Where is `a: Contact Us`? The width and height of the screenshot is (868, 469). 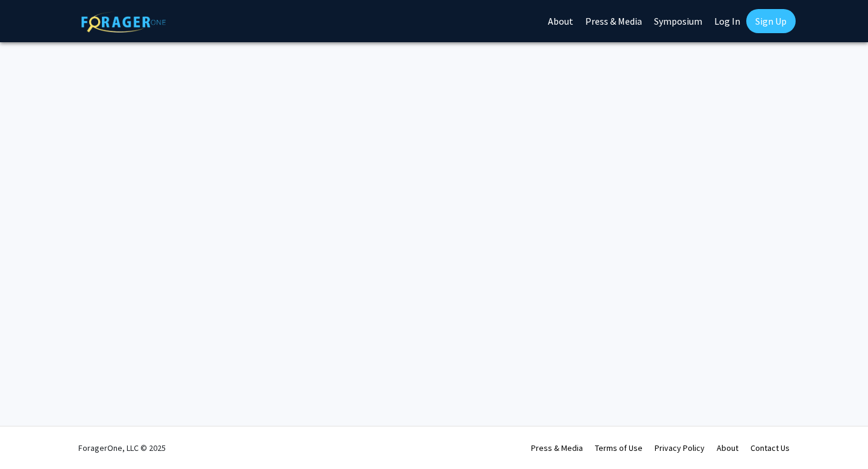
a: Contact Us is located at coordinates (770, 448).